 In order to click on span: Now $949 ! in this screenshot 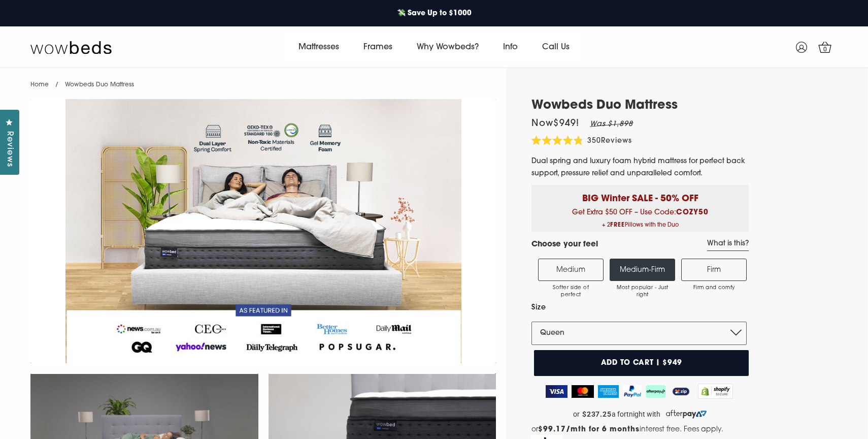, I will do `click(555, 124)`.